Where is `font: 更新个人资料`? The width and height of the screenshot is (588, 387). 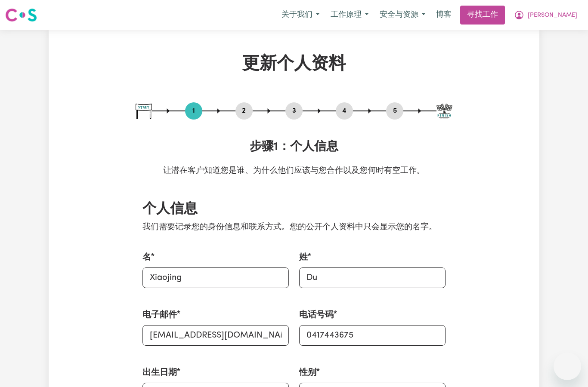
font: 更新个人资料 is located at coordinates (294, 64).